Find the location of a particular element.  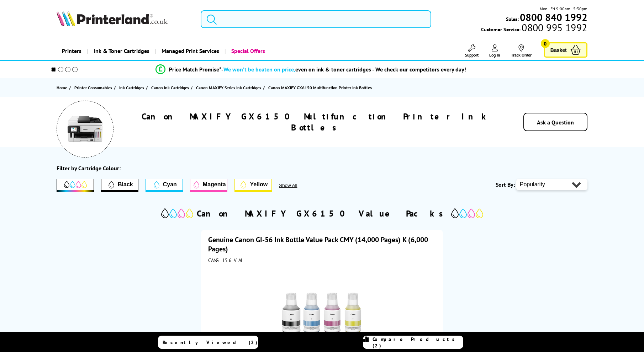

span: Cyan is located at coordinates (170, 184).